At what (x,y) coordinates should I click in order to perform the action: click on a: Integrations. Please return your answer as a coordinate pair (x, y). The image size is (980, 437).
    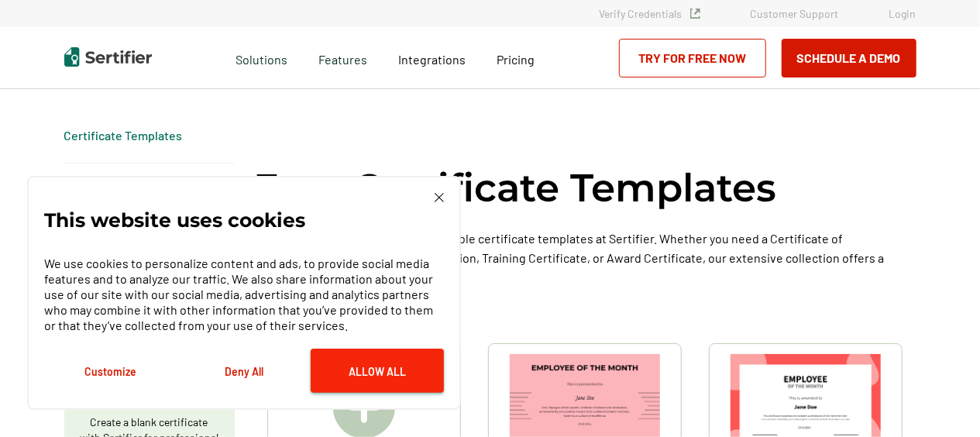
    Looking at the image, I should click on (431, 57).